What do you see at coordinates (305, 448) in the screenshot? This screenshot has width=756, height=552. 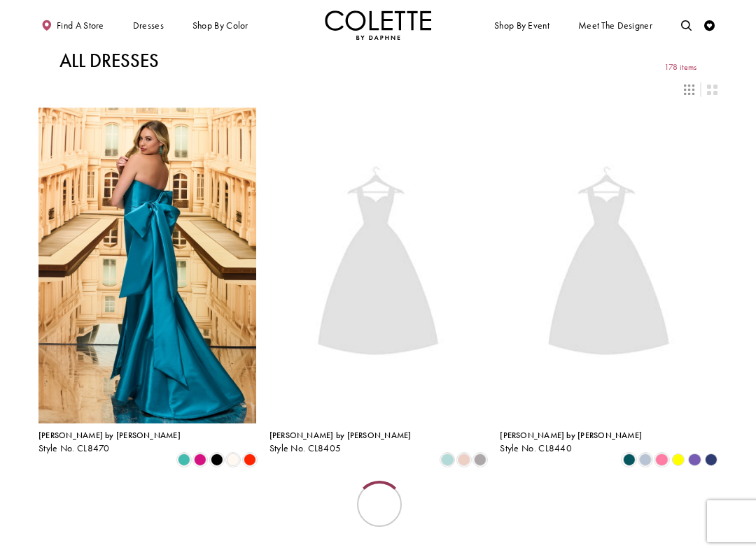 I see `span: Style No. CL8405` at bounding box center [305, 448].